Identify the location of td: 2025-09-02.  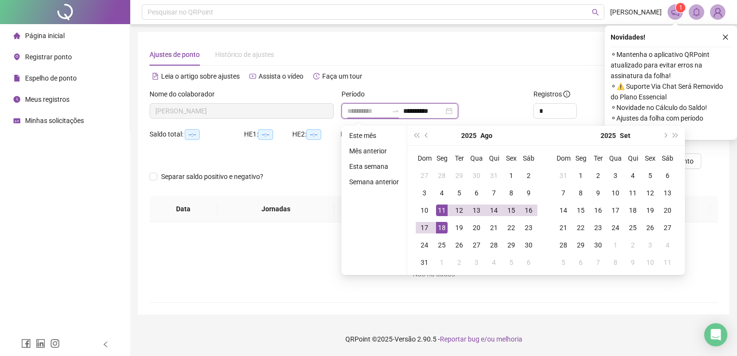
(459, 262).